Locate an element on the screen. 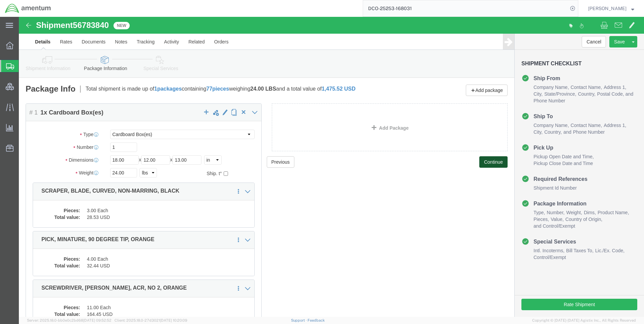  span: Client: 2025.18.0-27d3021 is located at coordinates (151, 321).